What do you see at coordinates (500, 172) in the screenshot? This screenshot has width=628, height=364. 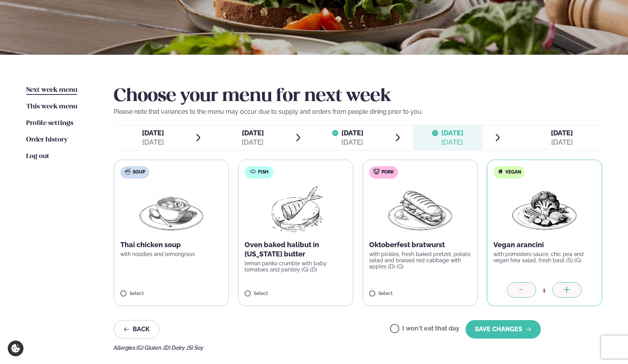 I see `img: Vegan.svg` at bounding box center [500, 172].